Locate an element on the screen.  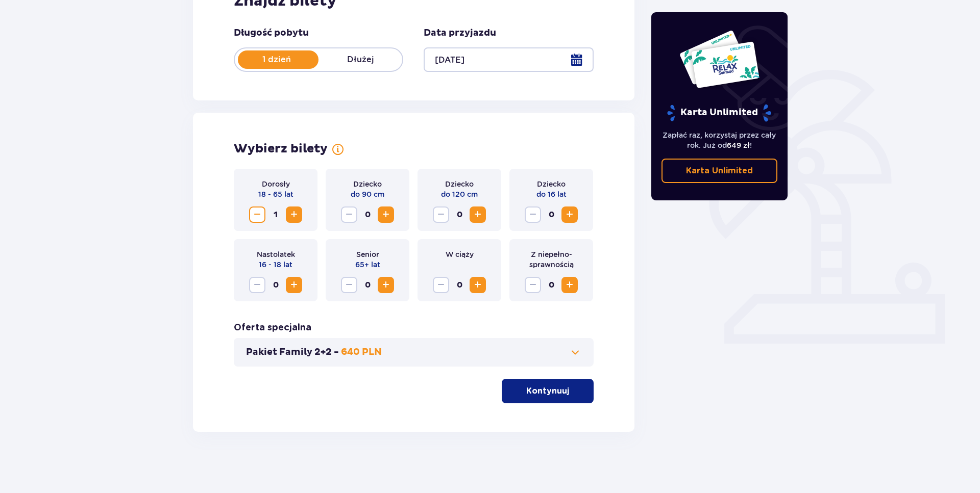
p: do 16 lat is located at coordinates (551, 194).